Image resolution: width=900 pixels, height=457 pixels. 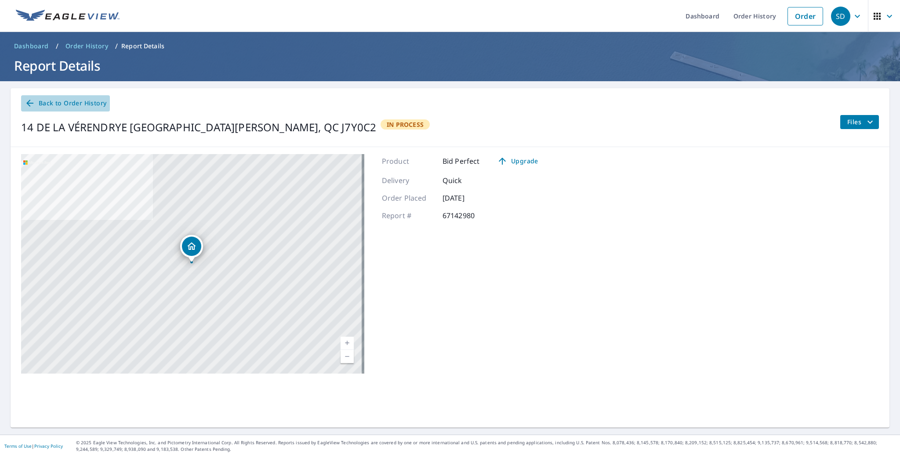 What do you see at coordinates (87, 46) in the screenshot?
I see `a: Order History` at bounding box center [87, 46].